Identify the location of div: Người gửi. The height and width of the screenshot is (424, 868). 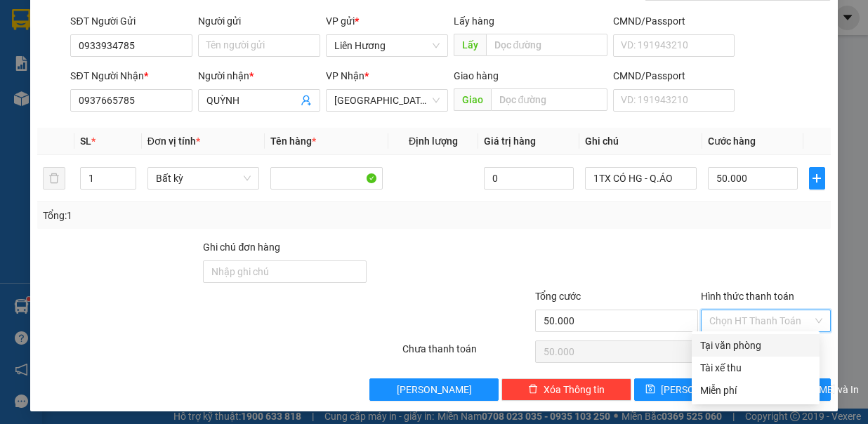
(259, 21).